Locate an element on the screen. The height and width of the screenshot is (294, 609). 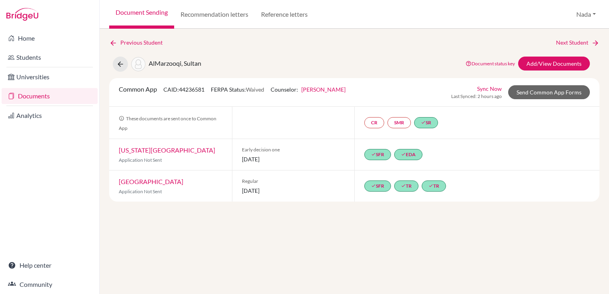
span: Regular is located at coordinates (293, 181).